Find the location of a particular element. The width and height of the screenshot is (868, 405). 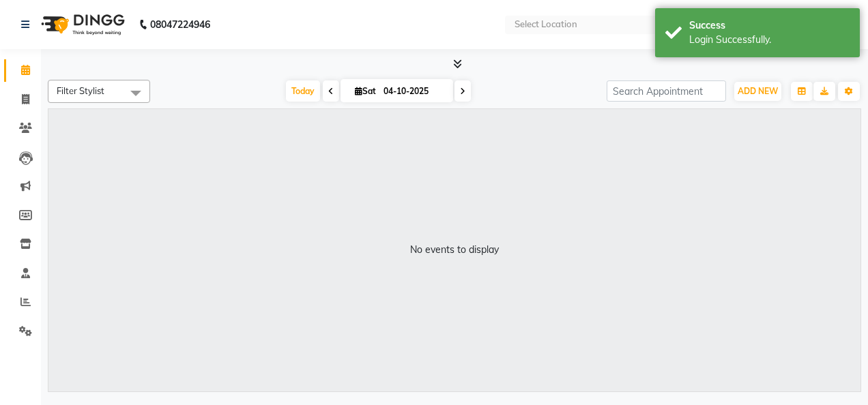

b: 08047224946 is located at coordinates (180, 25).